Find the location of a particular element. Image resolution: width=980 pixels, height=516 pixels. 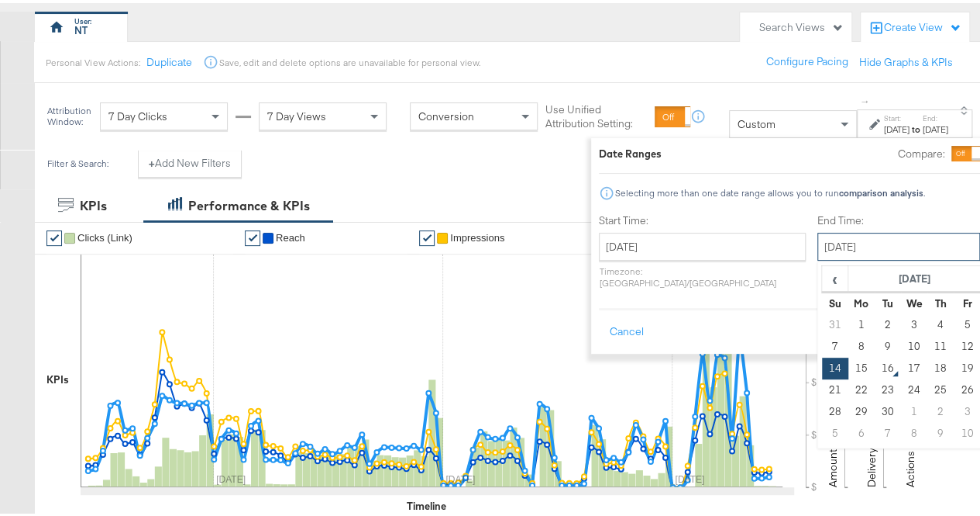

td: 4 is located at coordinates (941, 322).